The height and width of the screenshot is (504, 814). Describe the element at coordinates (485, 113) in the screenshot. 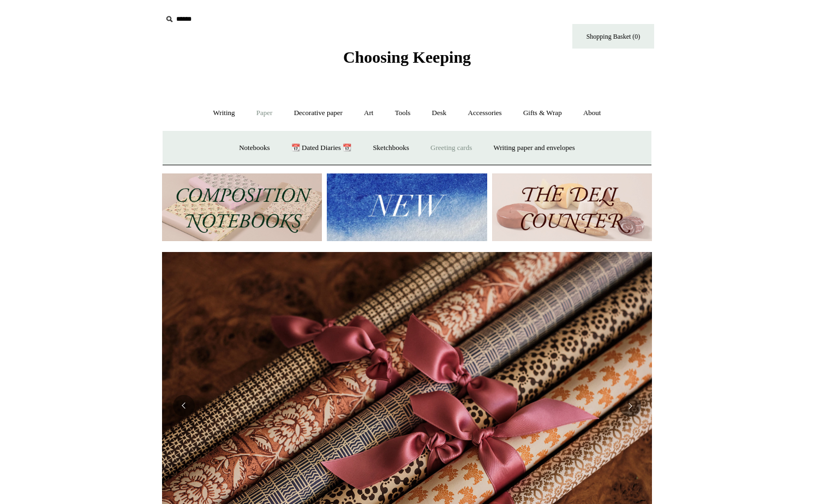

I see `a: Accessories` at that location.